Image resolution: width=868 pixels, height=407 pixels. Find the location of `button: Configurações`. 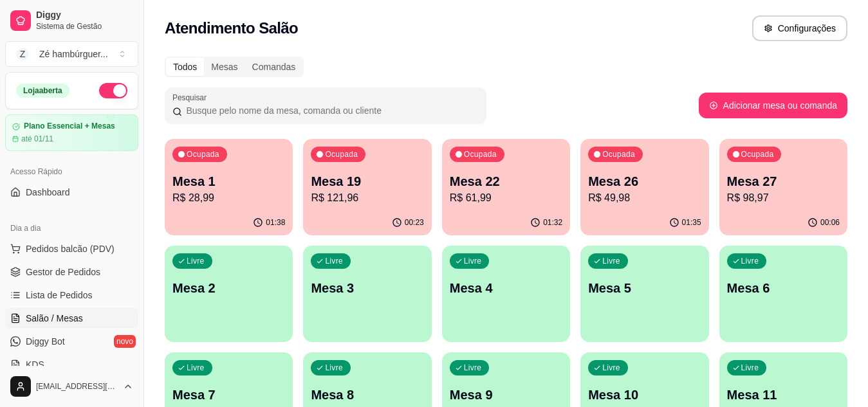

button: Configurações is located at coordinates (800, 29).